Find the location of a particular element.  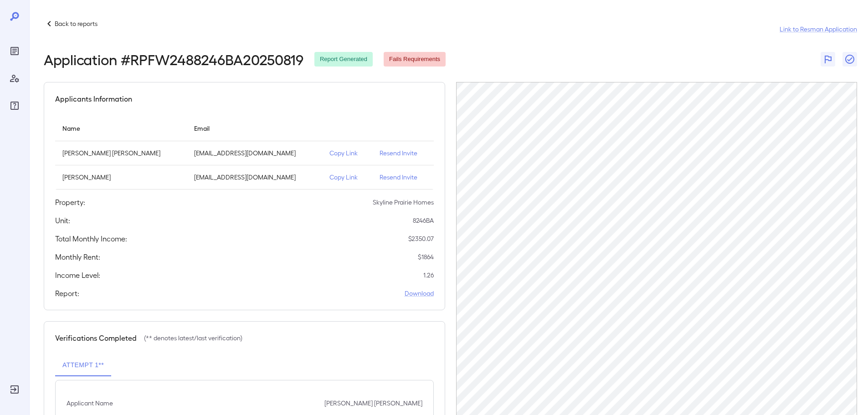

th: Name is located at coordinates (121, 128).